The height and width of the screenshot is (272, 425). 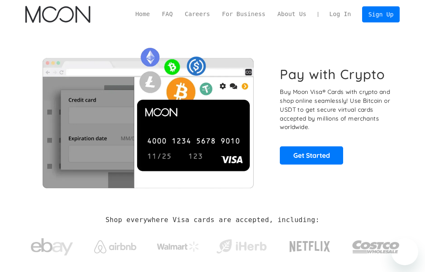 I want to click on h2: Shop everywhere Visa cards are accepted, including:, so click(x=213, y=220).